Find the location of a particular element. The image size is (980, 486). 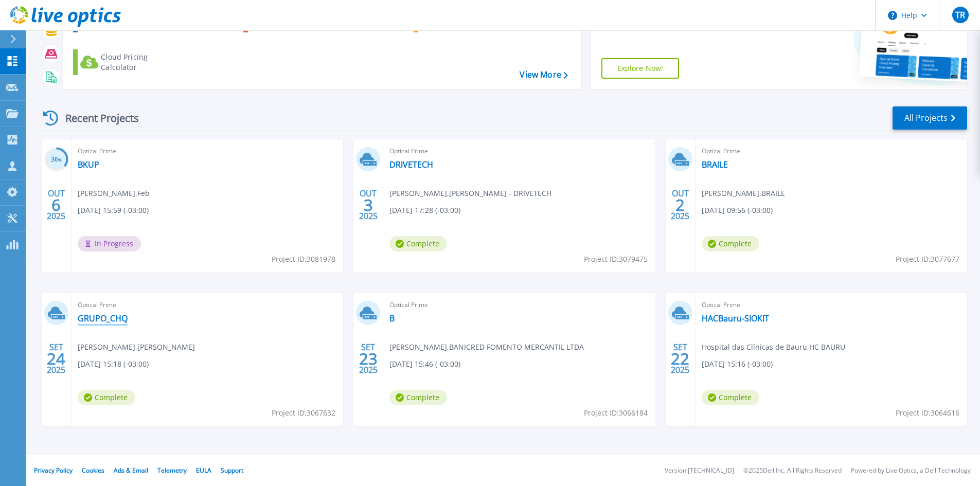

a: Privacy Policy is located at coordinates (53, 470).